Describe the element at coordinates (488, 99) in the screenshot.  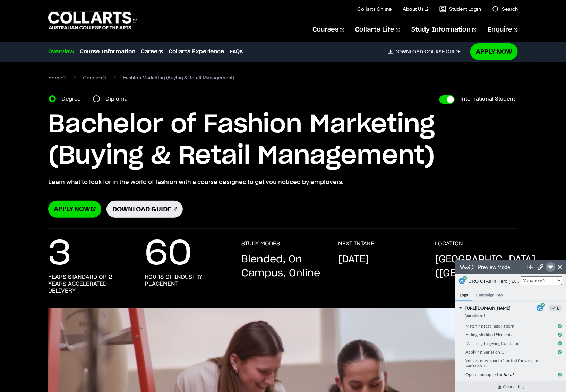
I see `label: International Student` at that location.